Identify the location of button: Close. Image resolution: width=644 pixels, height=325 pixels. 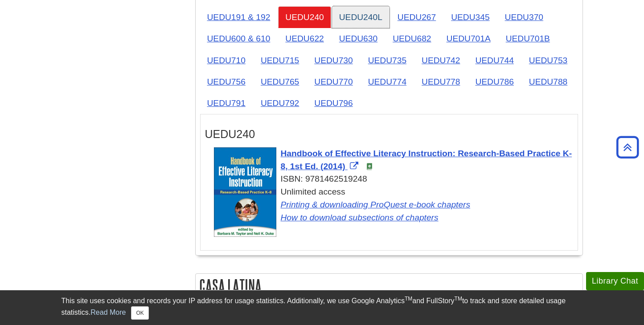
(139, 313).